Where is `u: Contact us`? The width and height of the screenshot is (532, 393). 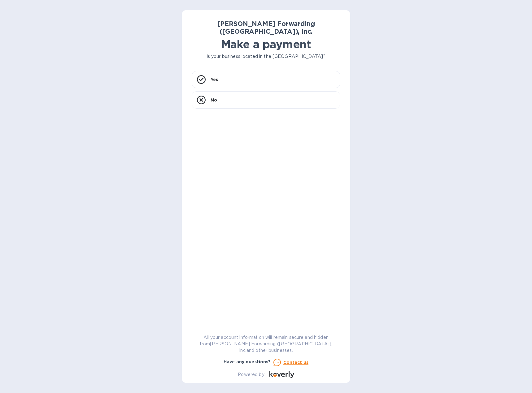 u: Contact us is located at coordinates (296, 363).